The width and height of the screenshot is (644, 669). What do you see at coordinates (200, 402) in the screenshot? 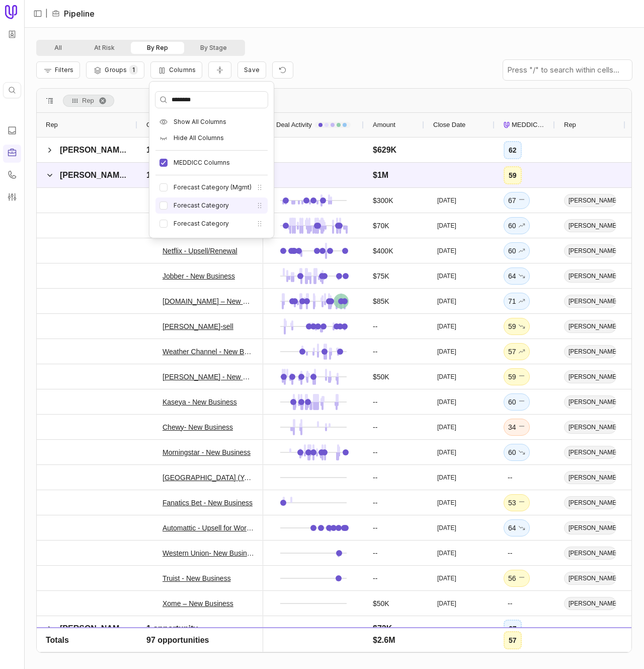
I see `a: Kaseya - New Business` at bounding box center [200, 402].